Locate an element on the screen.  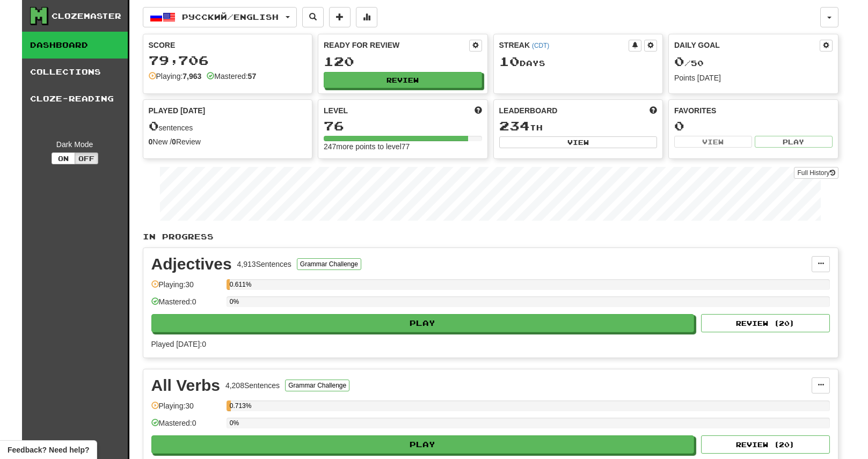
p: In Progress is located at coordinates (491, 237).